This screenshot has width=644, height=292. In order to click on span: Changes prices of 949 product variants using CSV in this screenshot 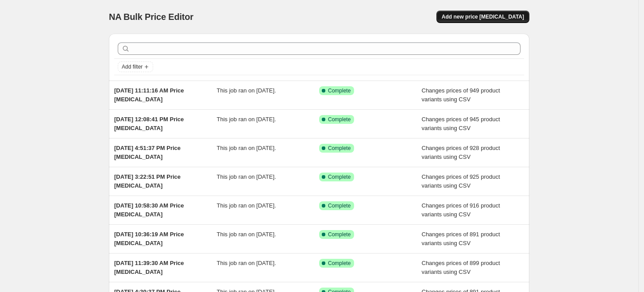, I will do `click(461, 95)`.